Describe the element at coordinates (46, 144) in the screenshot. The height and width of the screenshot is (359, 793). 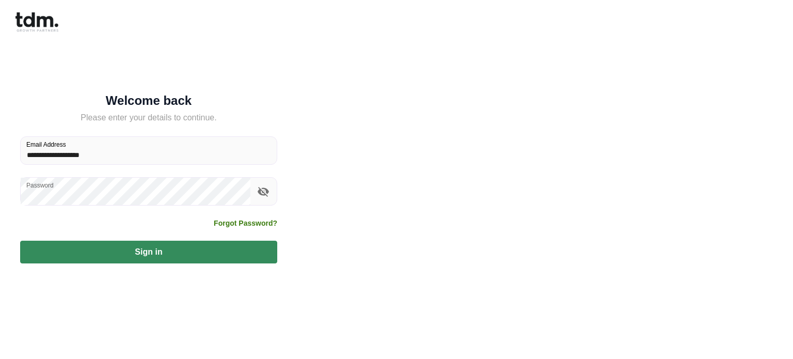
I see `label: Email Address` at that location.